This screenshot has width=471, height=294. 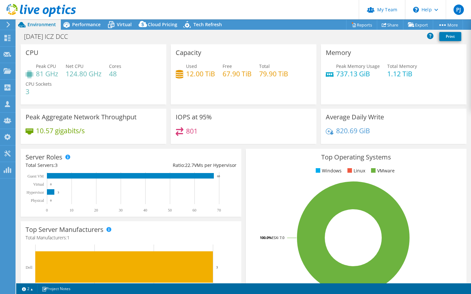 I want to click on h4: 1.12 TiB, so click(x=403, y=74).